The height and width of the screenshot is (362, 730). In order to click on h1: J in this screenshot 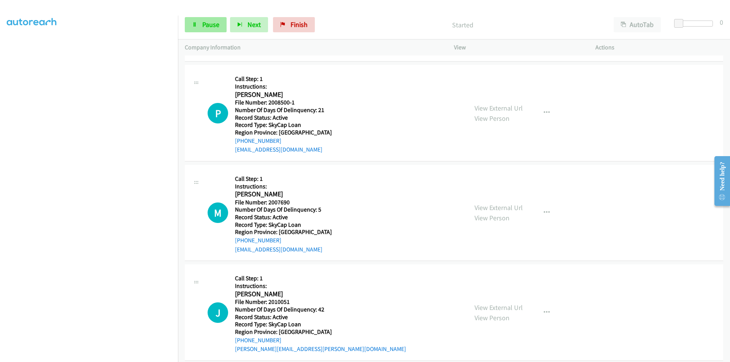, I will do `click(218, 313)`.